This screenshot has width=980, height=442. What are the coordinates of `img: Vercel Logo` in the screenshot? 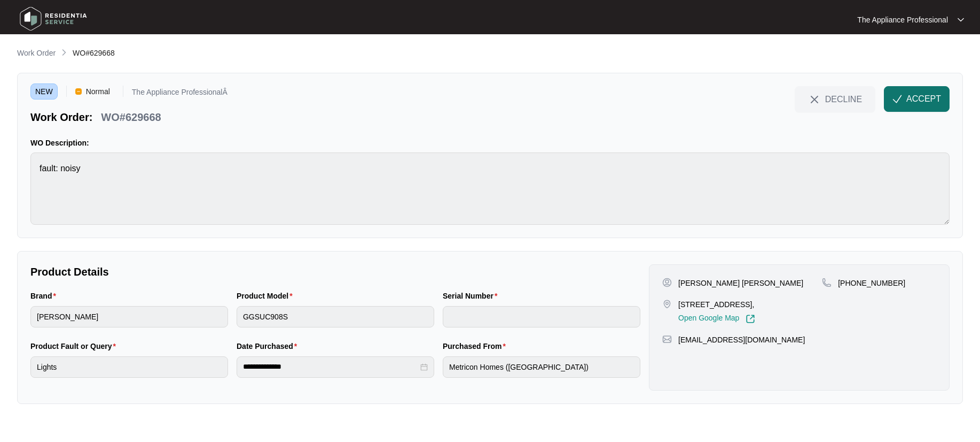 It's located at (78, 91).